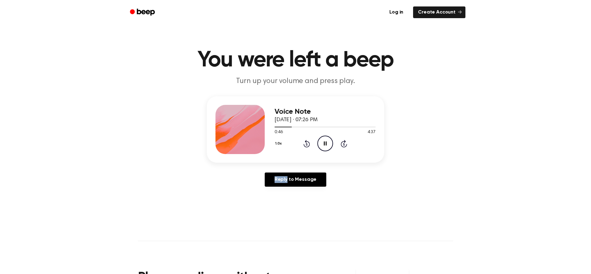  Describe the element at coordinates (279, 144) in the screenshot. I see `button: 1.0x` at that location.